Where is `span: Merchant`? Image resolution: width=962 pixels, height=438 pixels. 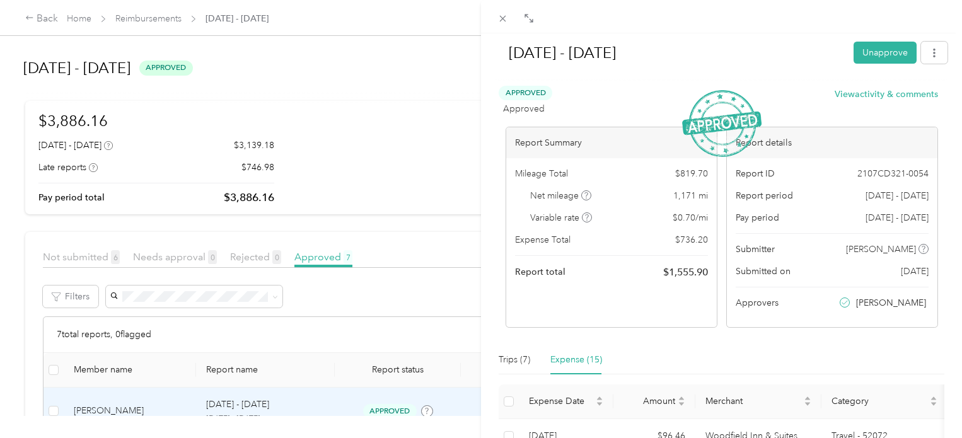 span: Merchant is located at coordinates (754, 401).